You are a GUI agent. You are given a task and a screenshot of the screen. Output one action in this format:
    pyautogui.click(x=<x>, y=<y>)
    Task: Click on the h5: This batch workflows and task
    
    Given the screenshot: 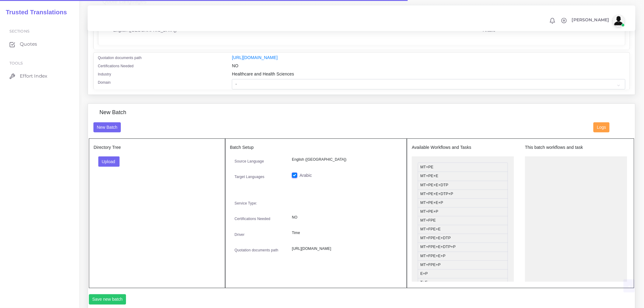 What is the action you would take?
    pyautogui.click(x=576, y=147)
    